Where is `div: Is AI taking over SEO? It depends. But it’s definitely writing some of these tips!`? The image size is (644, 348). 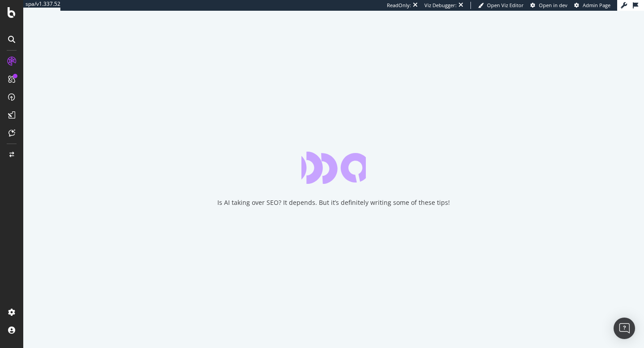 div: Is AI taking over SEO? It depends. But it’s definitely writing some of these tips! is located at coordinates (334, 202).